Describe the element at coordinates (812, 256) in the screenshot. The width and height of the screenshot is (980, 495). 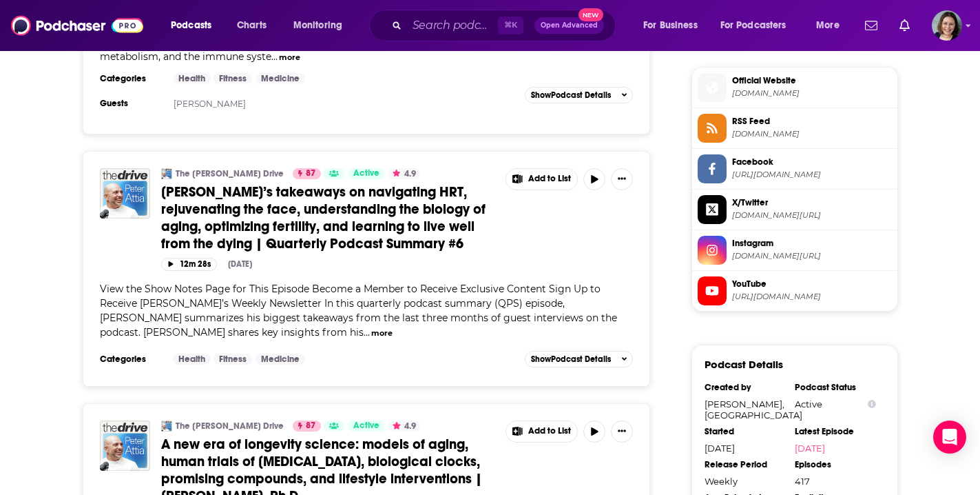
I see `span: instagram.com/peterattiamd` at that location.